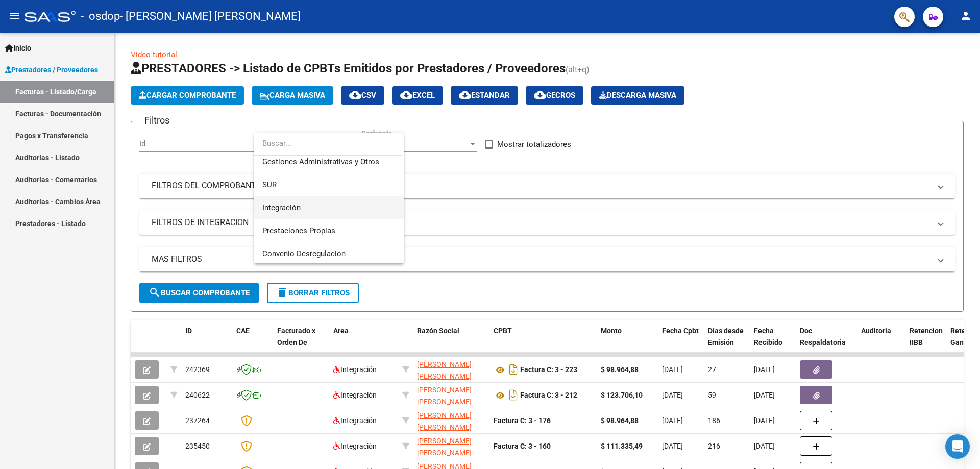 This screenshot has height=469, width=980. What do you see at coordinates (270, 185) in the screenshot?
I see `span: SUR` at bounding box center [270, 185].